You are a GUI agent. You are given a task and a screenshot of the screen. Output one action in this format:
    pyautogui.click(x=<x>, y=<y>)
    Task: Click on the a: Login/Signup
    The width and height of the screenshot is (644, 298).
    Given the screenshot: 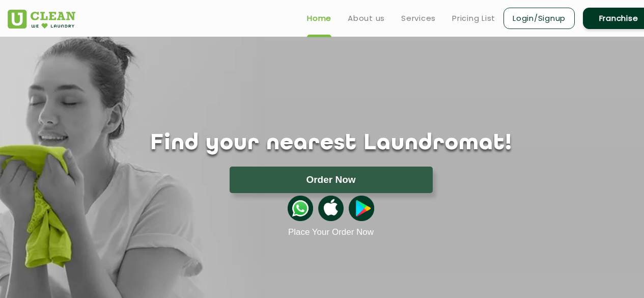 What is the action you would take?
    pyautogui.click(x=540, y=19)
    